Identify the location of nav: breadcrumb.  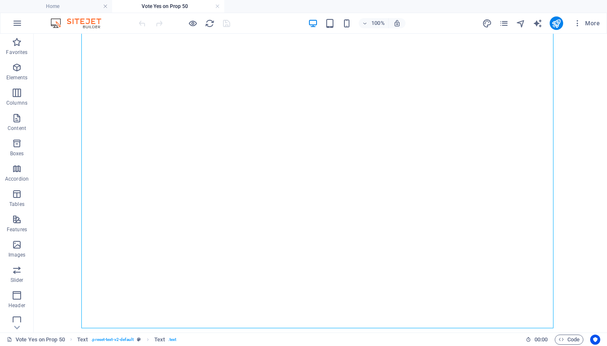
(127, 339).